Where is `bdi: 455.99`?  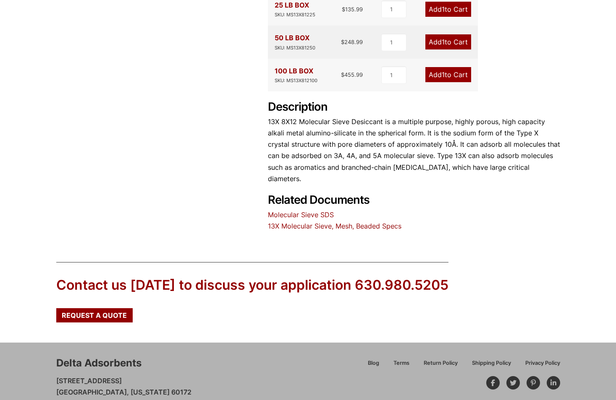
bdi: 455.99 is located at coordinates (352, 75).